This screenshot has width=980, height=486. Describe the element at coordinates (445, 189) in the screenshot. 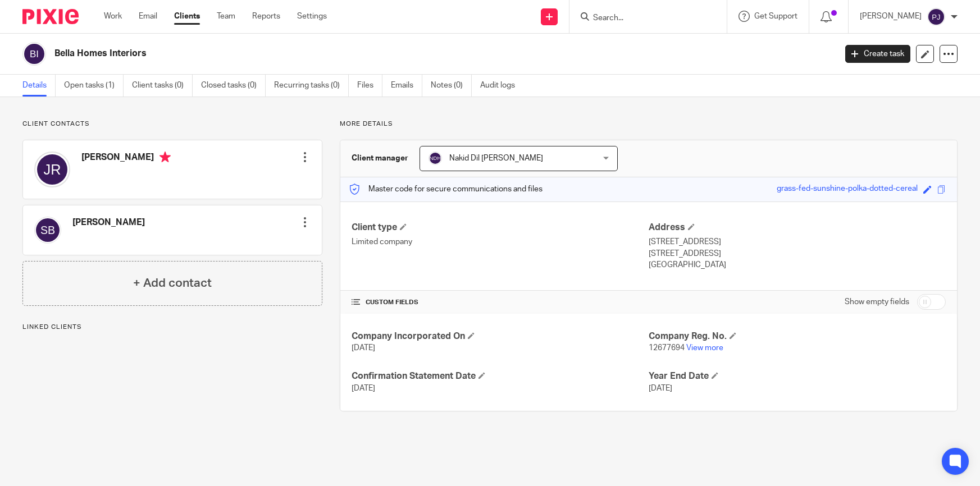

I see `p: Master code for secure communications and files` at that location.